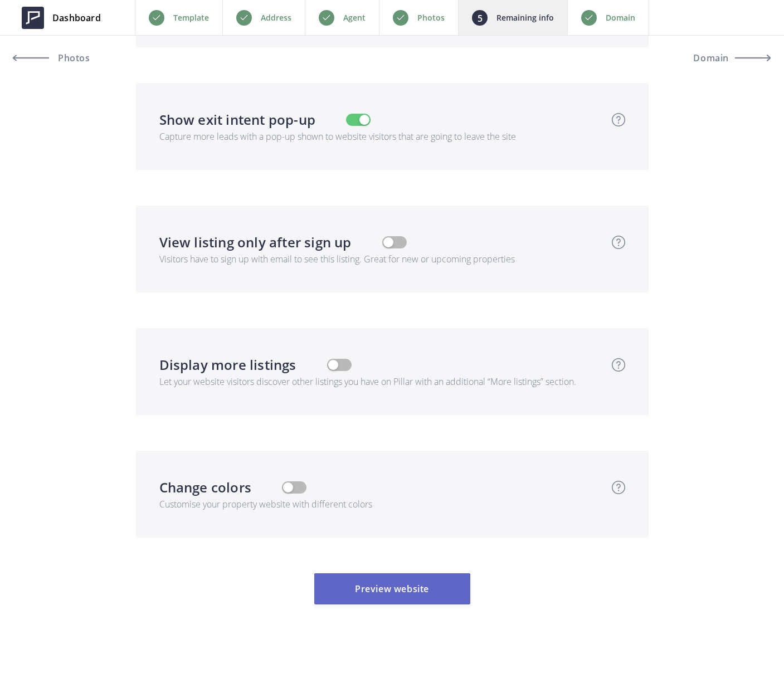 Image resolution: width=784 pixels, height=688 pixels. Describe the element at coordinates (431, 18) in the screenshot. I see `p: Photos` at that location.